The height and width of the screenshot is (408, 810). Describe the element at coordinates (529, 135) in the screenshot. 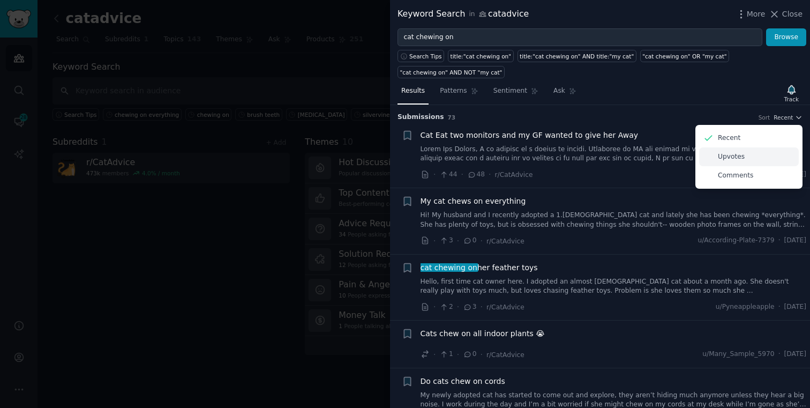

I see `span: Cat Eat two monitors and my GF wanted to give her Away` at that location.